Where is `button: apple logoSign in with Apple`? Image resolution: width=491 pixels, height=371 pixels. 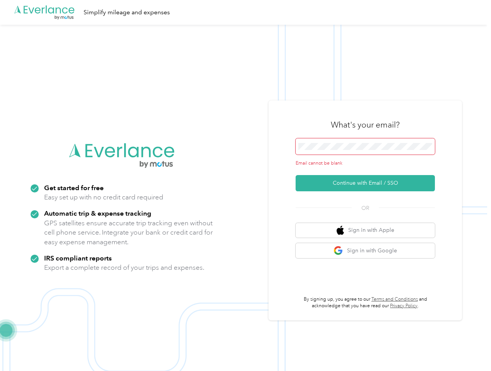
button: apple logoSign in with Apple is located at coordinates (365, 231).